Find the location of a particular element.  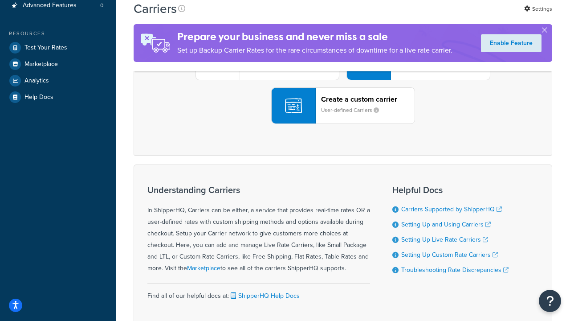

h3: Helpful Docs is located at coordinates (450, 190).